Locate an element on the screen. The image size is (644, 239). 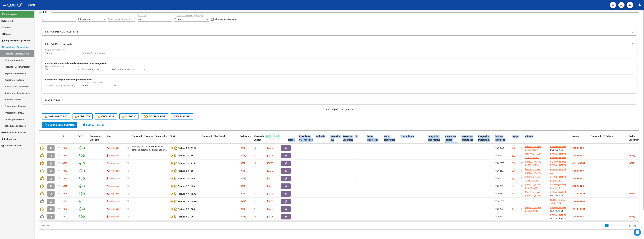
mat-panel-title: MAS FILTROS is located at coordinates (337, 100).